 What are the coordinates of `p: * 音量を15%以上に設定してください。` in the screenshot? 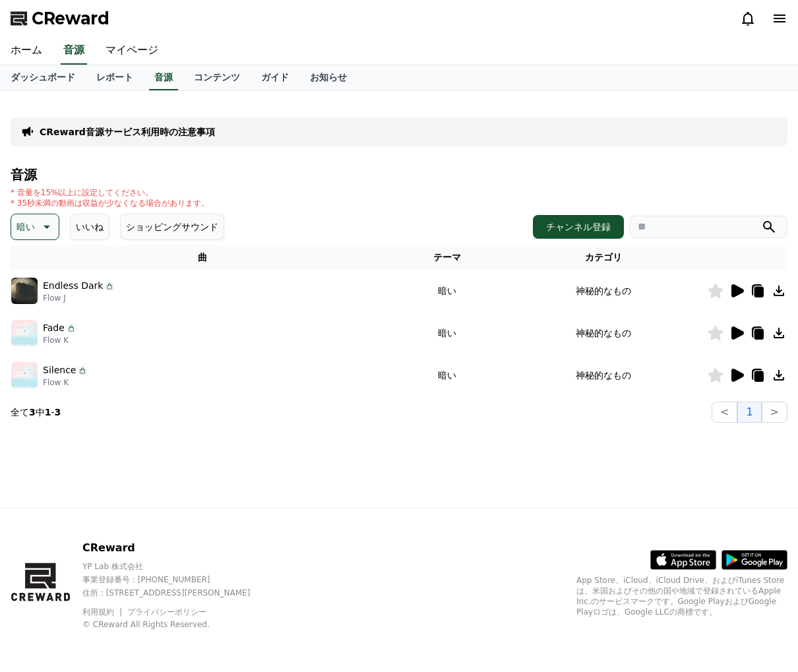 It's located at (109, 192).